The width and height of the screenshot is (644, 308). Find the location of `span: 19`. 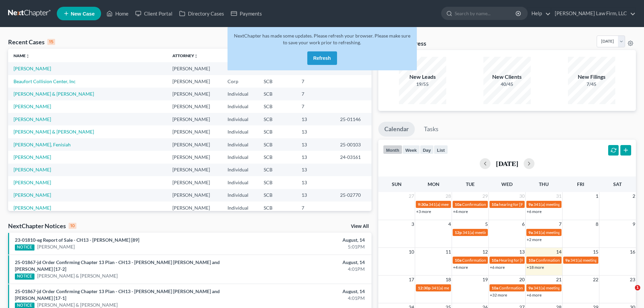

span: 19 is located at coordinates (485, 279).